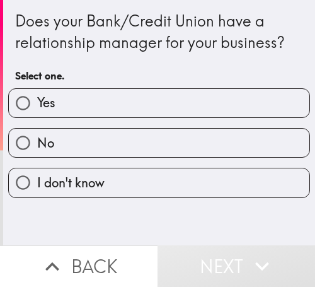 This screenshot has height=287, width=315. I want to click on span: I don't know, so click(71, 183).